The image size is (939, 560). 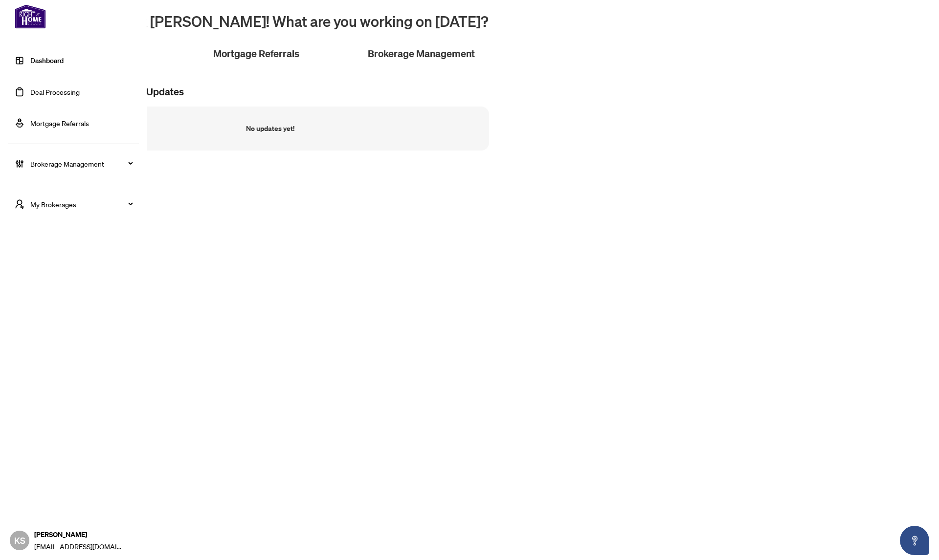 I want to click on h2: Brokerage Management, so click(x=421, y=54).